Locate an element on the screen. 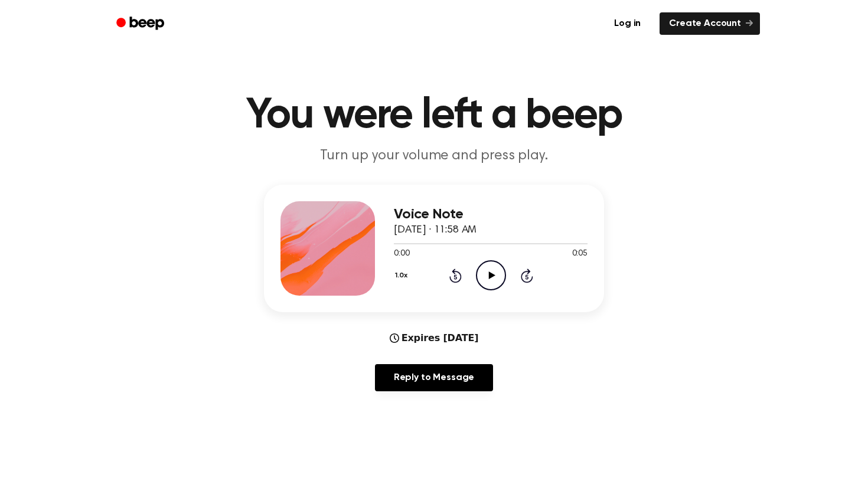 This screenshot has height=491, width=868. span: 0:00 is located at coordinates (402, 254).